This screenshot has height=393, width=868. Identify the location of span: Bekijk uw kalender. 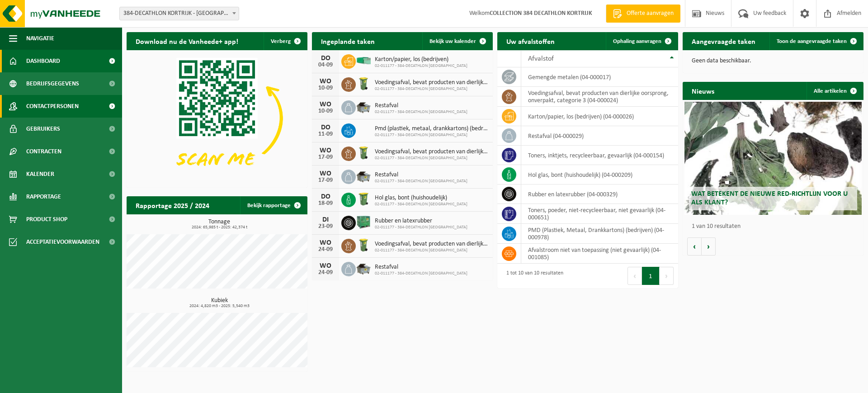
(452, 41).